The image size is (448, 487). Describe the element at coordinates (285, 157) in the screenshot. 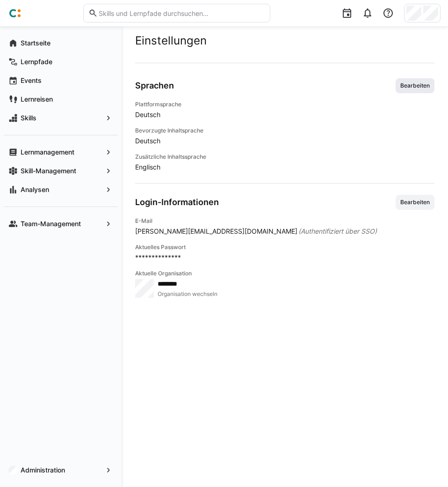

I see `h4: Zusätzliche Inhaltssprache` at that location.